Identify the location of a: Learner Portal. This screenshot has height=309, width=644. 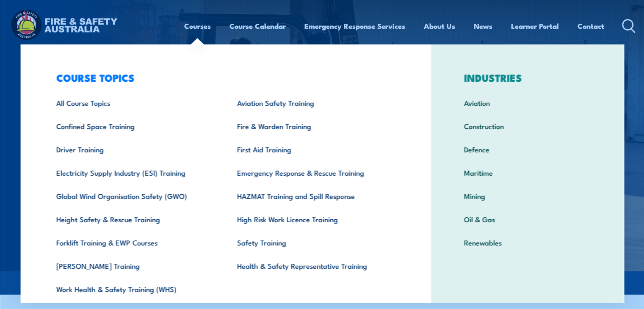
(535, 26).